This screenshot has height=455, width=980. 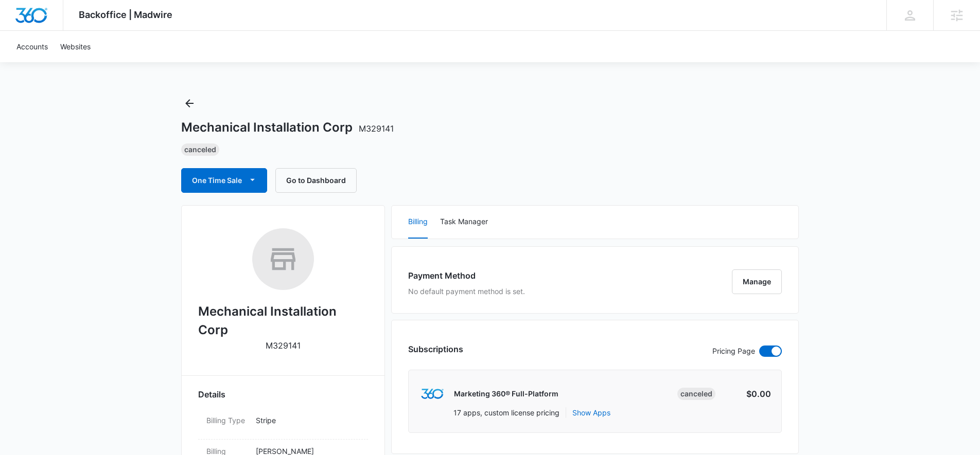 I want to click on button: Back, so click(x=189, y=104).